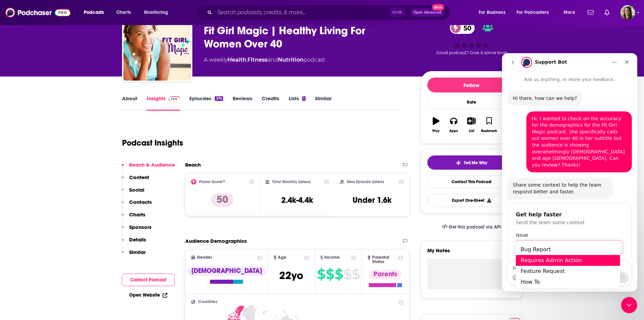 The width and height of the screenshot is (644, 320). What do you see at coordinates (157, 47) in the screenshot?
I see `a: Fit Girl Magic | Healthy Living For Women Over 40` at bounding box center [157, 47].